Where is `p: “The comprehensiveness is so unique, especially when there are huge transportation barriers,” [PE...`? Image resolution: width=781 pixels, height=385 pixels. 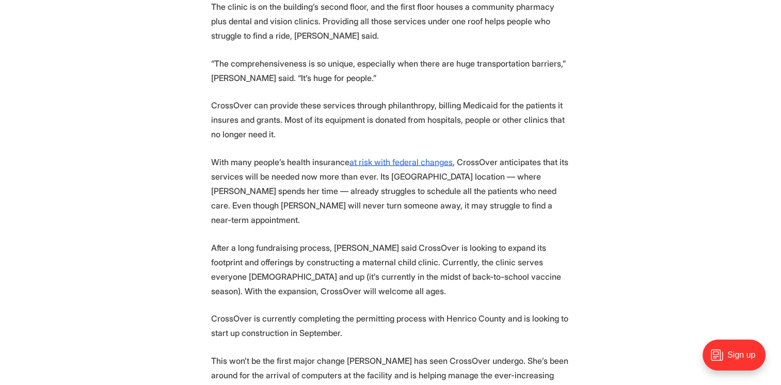 p: “The comprehensiveness is so unique, especially when there are huge transportation barriers,” [PE... is located at coordinates (391, 71).